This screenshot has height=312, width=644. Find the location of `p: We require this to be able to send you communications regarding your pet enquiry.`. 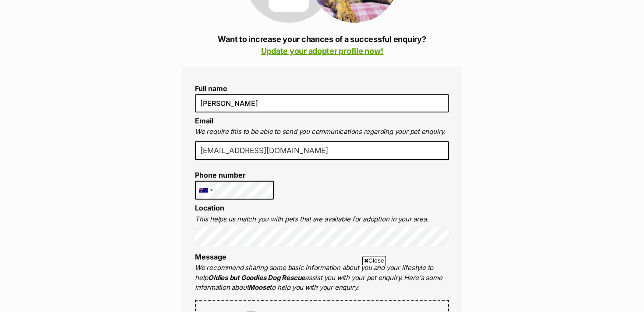

p: We require this to be able to send you communications regarding your pet enquiry. is located at coordinates (322, 132).